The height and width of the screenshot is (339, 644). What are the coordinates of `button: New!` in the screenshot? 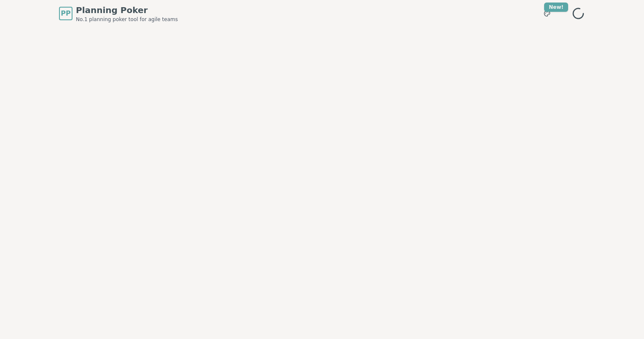 It's located at (547, 14).